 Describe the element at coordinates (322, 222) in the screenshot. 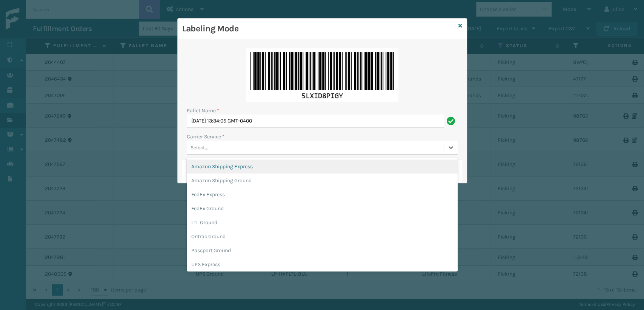

I see `div: LTL Ground` at that location.